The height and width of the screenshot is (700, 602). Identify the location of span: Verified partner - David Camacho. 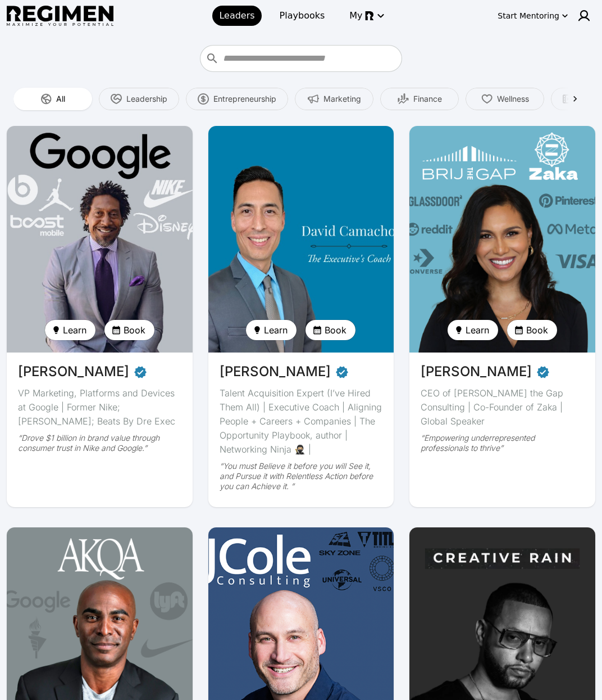
(342, 372).